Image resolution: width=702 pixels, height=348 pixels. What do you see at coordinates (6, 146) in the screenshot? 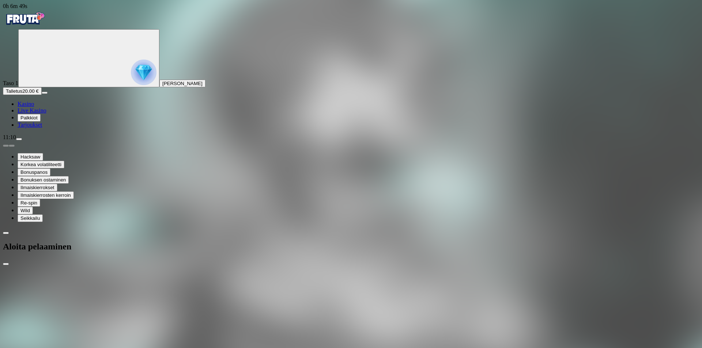
I see `button: prev slide` at bounding box center [6, 146].